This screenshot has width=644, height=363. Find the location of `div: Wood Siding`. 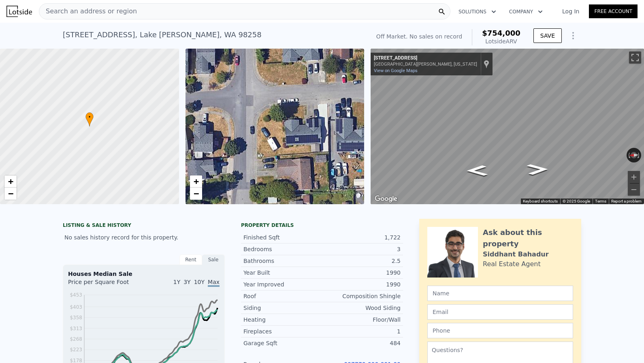

div: Wood Siding is located at coordinates (361, 308).